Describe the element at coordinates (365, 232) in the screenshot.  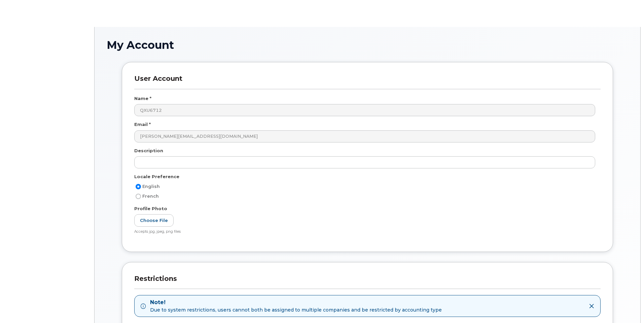
I see `div: Accepts jpg, jpeg, png files` at that location.